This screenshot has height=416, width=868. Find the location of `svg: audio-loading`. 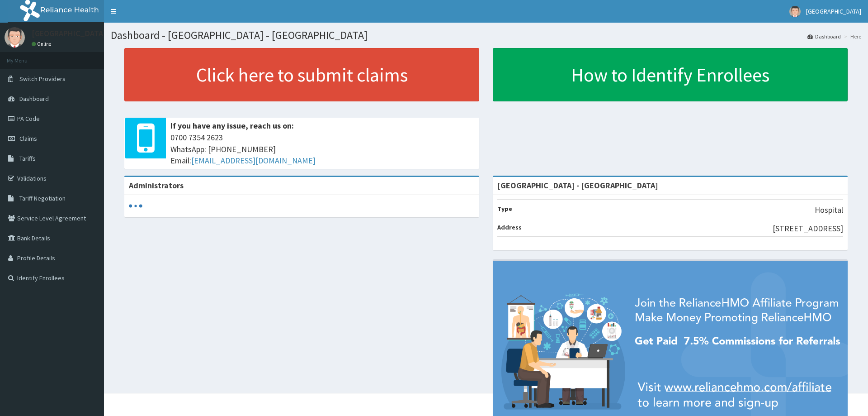

svg: audio-loading is located at coordinates (136, 206).